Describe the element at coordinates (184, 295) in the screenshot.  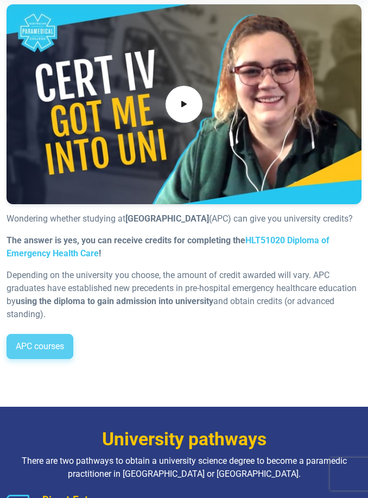
I see `p: Depending on the university you choose, the amount of credit awarded will vary. APC graduates hav...` at that location.